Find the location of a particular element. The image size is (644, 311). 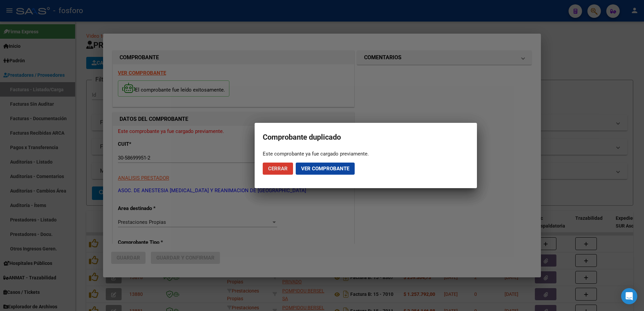

div: Este comprobante ya fue cargado previamente. is located at coordinates (366, 154).